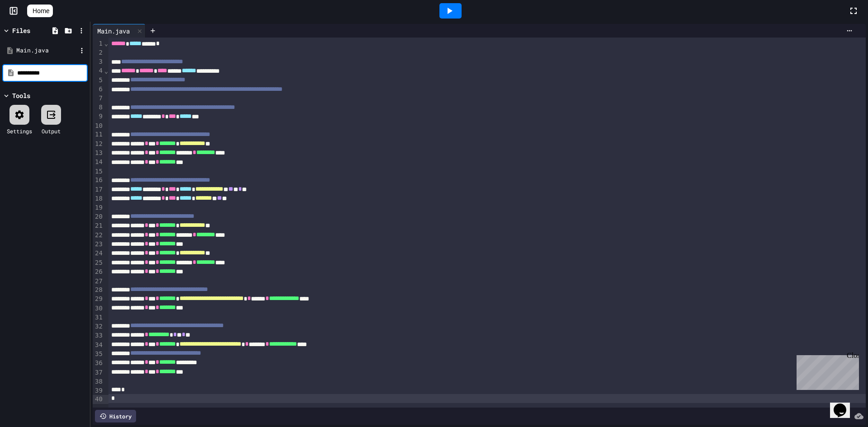 The height and width of the screenshot is (427, 868). Describe the element at coordinates (98, 318) in the screenshot. I see `div: 31` at that location.